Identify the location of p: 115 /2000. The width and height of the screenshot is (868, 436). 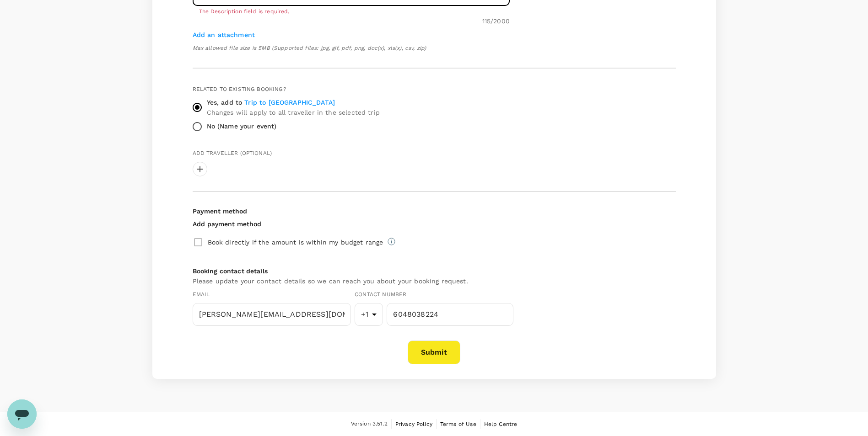
(496, 21).